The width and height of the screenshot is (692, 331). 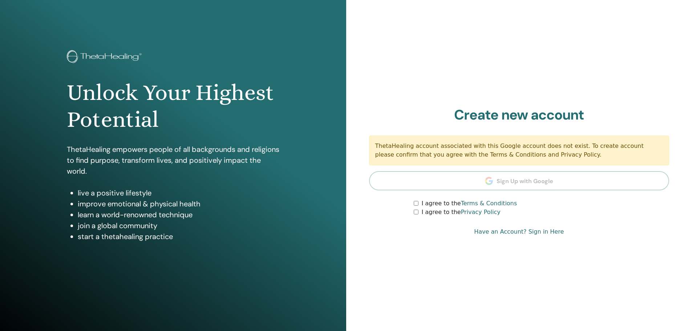 What do you see at coordinates (519, 115) in the screenshot?
I see `h2: Create new account` at bounding box center [519, 115].